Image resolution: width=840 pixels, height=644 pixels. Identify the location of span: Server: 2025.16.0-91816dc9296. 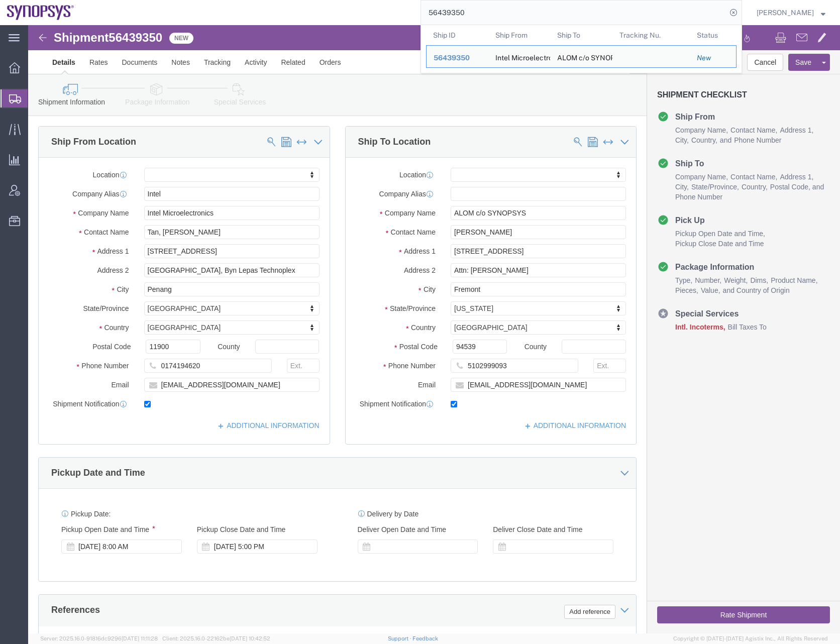
(99, 639).